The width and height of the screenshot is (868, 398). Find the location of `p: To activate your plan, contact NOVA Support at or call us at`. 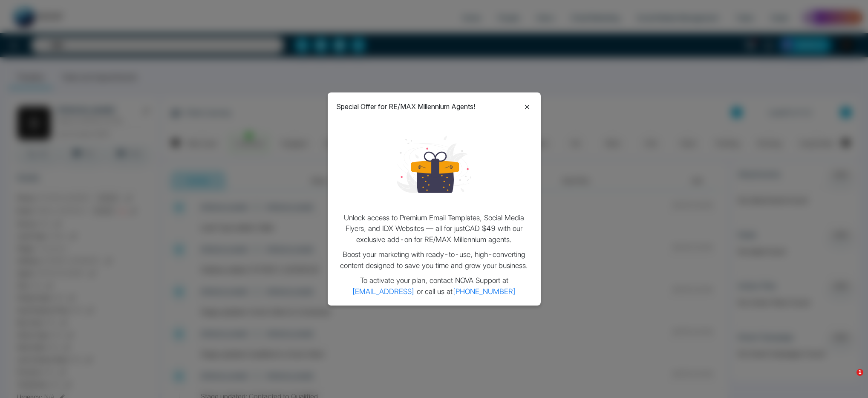

p: To activate your plan, contact NOVA Support at or call us at is located at coordinates (434, 286).